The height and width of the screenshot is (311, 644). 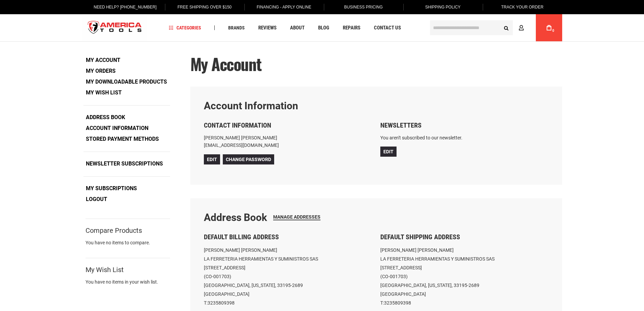 I want to click on a: Reviews, so click(x=267, y=28).